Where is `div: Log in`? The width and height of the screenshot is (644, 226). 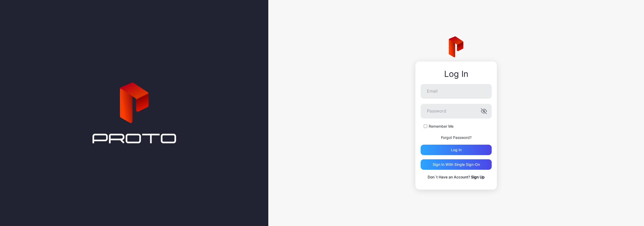 div: Log in is located at coordinates (456, 150).